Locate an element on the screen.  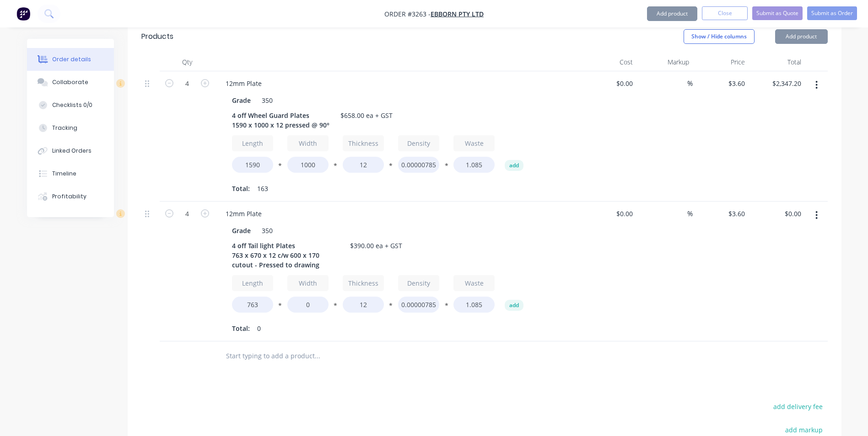
button: Show / Hide columns is located at coordinates (718, 37).